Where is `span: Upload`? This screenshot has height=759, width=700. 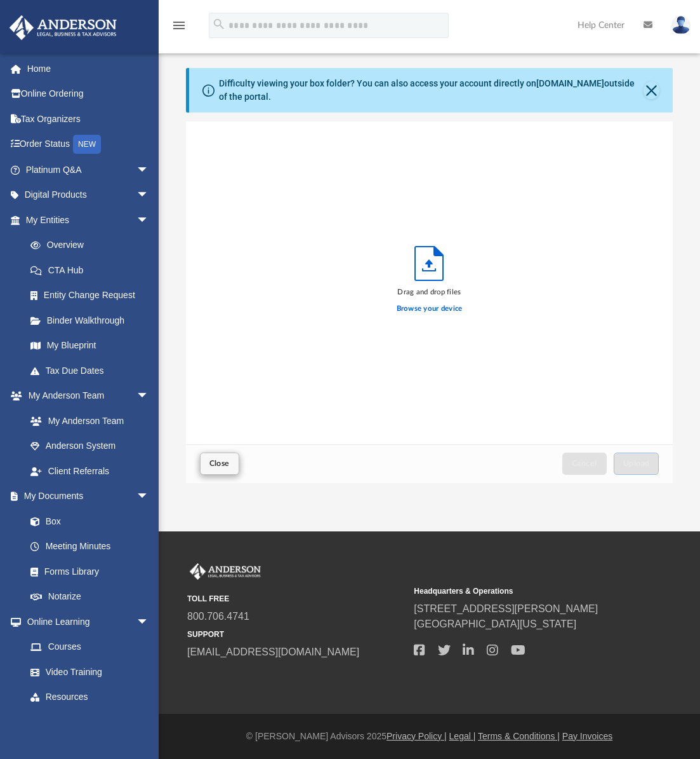
span: Upload is located at coordinates (637, 463).